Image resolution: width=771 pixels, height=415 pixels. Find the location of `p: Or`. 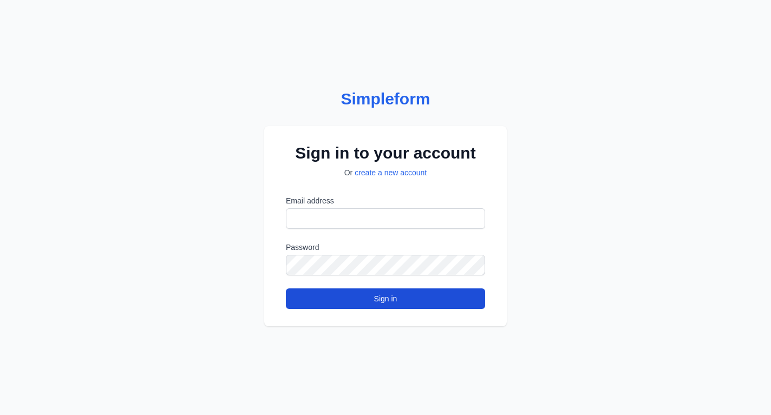

p: Or is located at coordinates (385, 173).